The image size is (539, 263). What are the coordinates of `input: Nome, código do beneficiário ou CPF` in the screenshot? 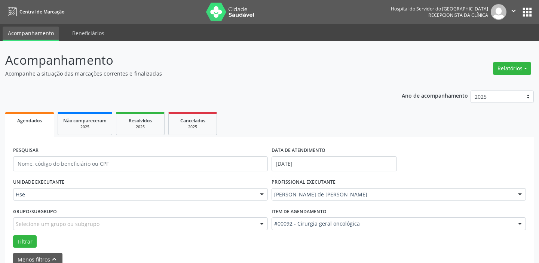 It's located at (140, 164).